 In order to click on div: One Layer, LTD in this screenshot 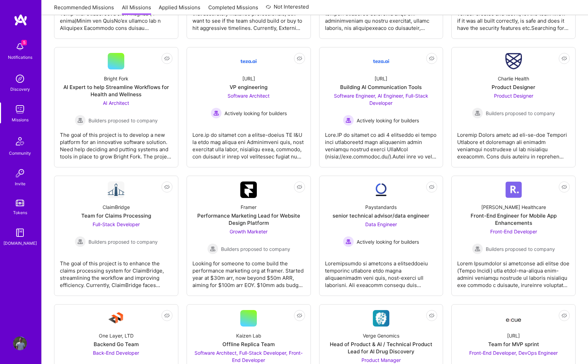, I will do `click(116, 336)`.